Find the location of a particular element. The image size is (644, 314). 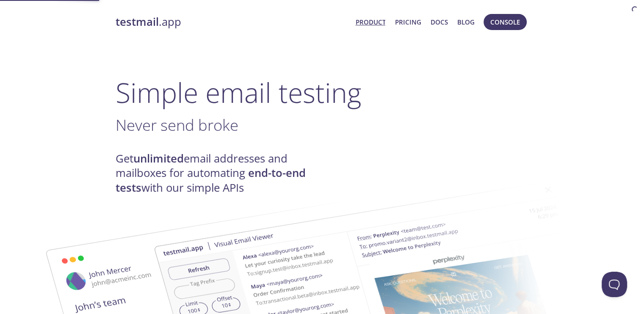

button: Console is located at coordinates (505, 22).